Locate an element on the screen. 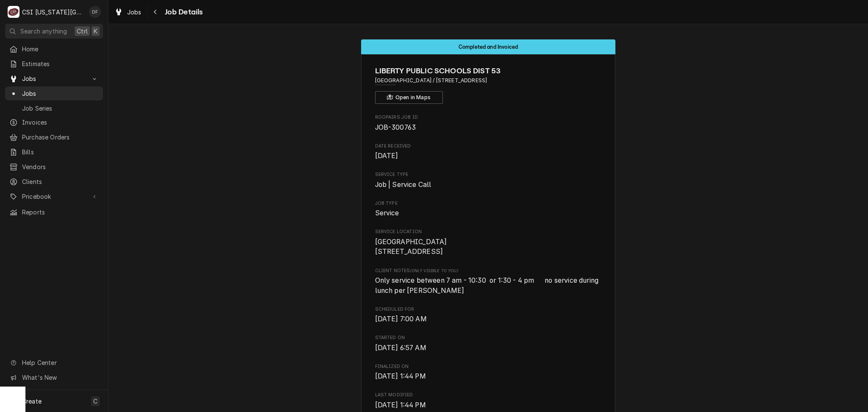 This screenshot has width=868, height=412. div: David Fannin's Avatar is located at coordinates (95, 12).